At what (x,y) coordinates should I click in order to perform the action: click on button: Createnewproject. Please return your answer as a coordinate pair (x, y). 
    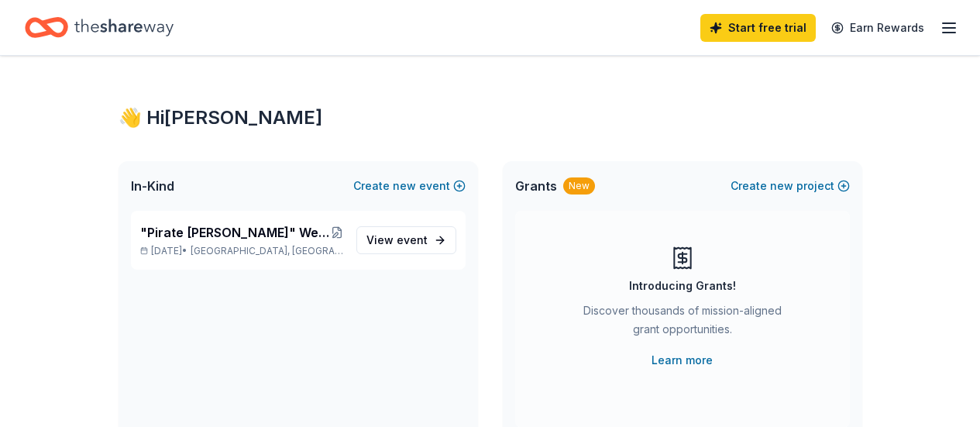
    Looking at the image, I should click on (790, 186).